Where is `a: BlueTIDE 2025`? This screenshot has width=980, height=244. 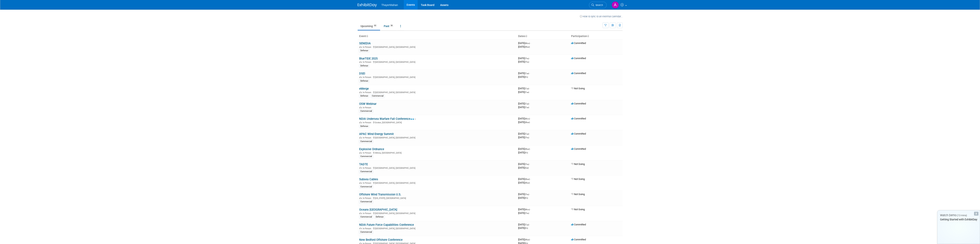 a: BlueTIDE 2025 is located at coordinates (369, 59).